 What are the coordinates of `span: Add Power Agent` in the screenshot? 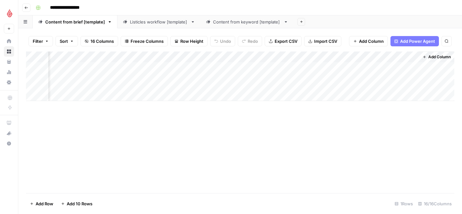 It's located at (418, 41).